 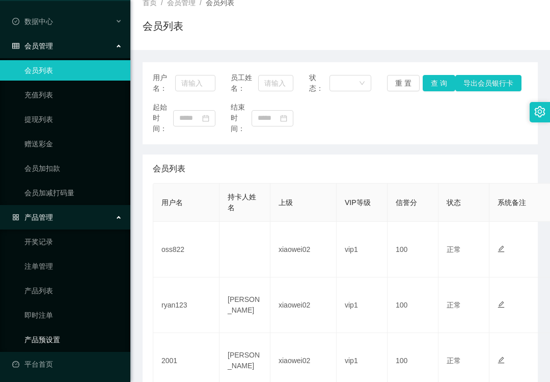 I want to click on a: 赠送彩金, so click(x=73, y=144).